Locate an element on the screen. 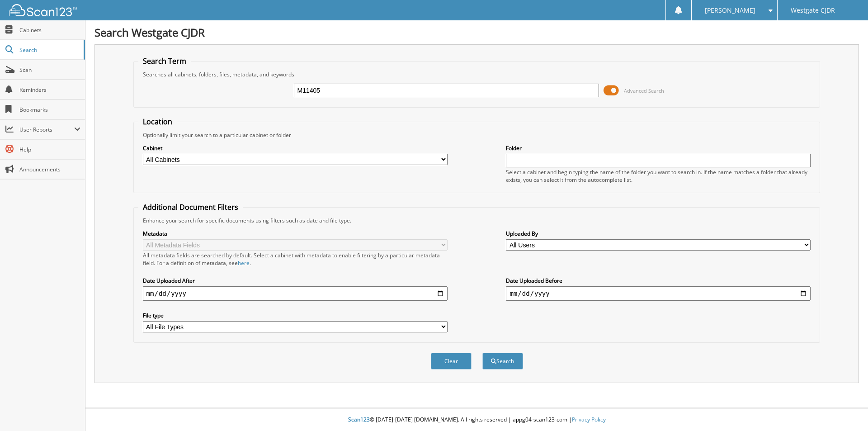 This screenshot has width=868, height=431. label: Metadata is located at coordinates (295, 233).